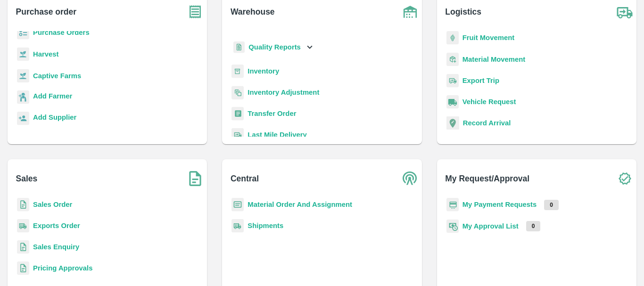 The width and height of the screenshot is (644, 286). I want to click on a: Captive Farms, so click(57, 76).